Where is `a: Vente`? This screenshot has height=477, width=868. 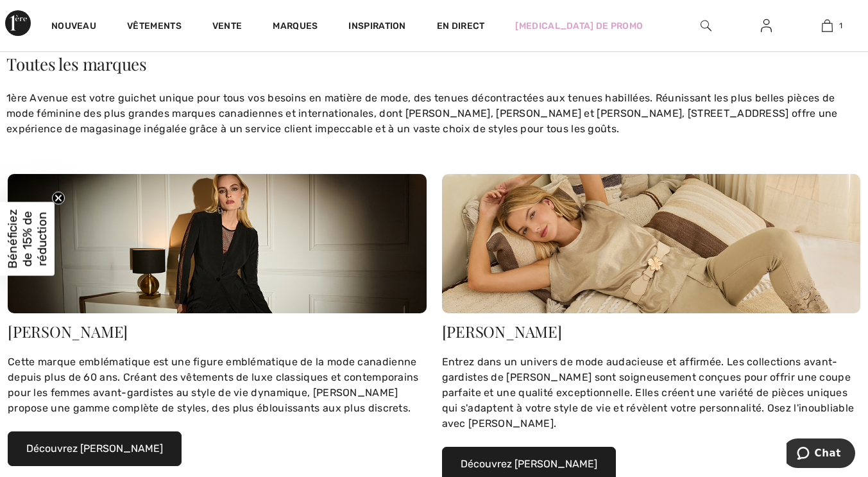 a: Vente is located at coordinates (227, 27).